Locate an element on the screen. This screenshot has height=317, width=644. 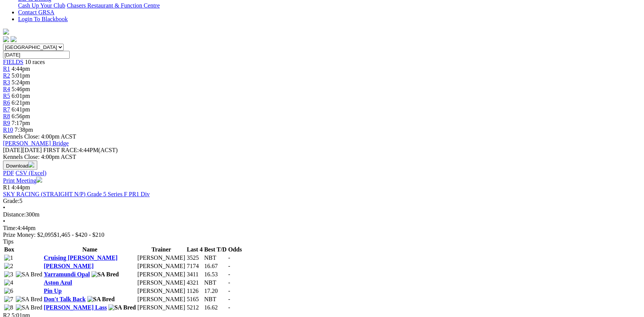
a: R7 is located at coordinates (6, 109).